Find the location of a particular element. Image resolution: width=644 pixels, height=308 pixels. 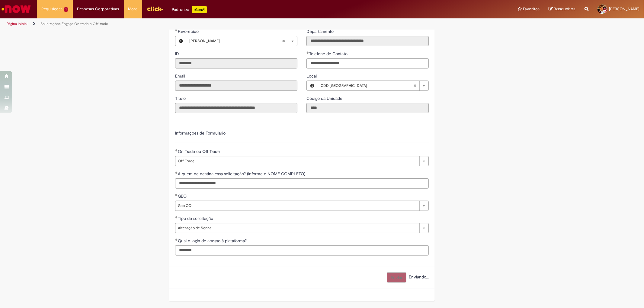

span: Qual o login de acesso à plataforma? is located at coordinates (213, 241).